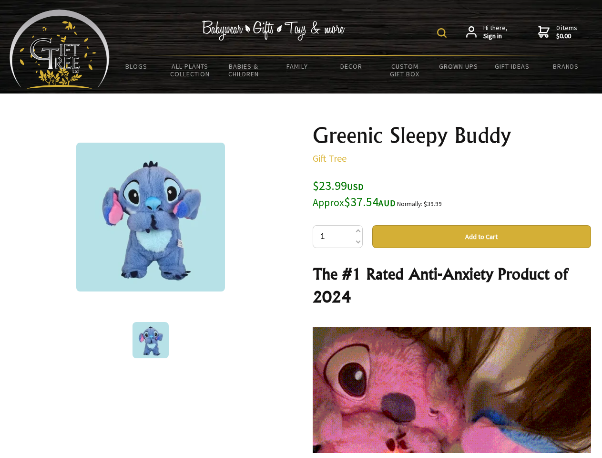  I want to click on small: Normally: $39.99, so click(420, 204).